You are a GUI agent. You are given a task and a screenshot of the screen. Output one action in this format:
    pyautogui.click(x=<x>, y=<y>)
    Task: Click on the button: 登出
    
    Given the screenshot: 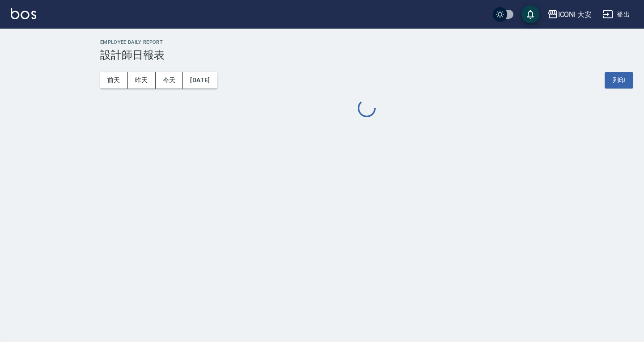 What is the action you would take?
    pyautogui.click(x=616, y=14)
    